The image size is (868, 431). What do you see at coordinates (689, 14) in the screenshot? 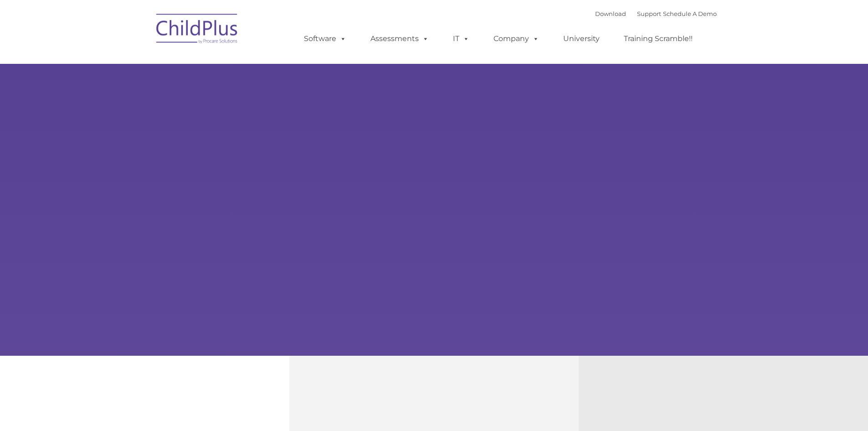
I see `a: Schedule A Demo` at bounding box center [689, 14].